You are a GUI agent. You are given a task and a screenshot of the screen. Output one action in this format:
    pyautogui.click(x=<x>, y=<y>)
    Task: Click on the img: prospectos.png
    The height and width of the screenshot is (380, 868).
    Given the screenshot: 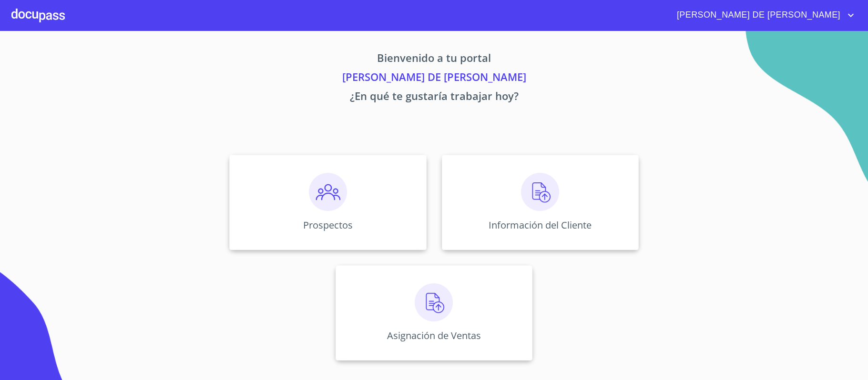 What is the action you would take?
    pyautogui.click(x=328, y=192)
    